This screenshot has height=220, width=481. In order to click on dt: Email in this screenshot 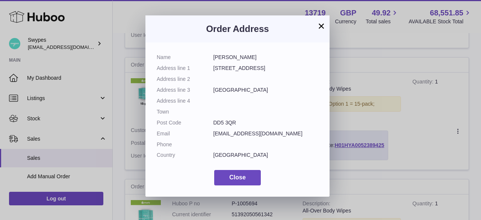, I will do `click(185, 134)`.